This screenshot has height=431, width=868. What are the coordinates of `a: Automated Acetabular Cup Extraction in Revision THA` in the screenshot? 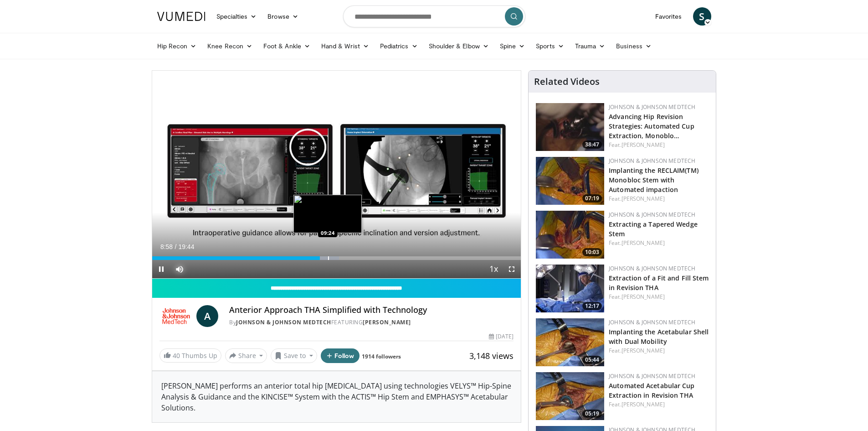 It's located at (652, 390).